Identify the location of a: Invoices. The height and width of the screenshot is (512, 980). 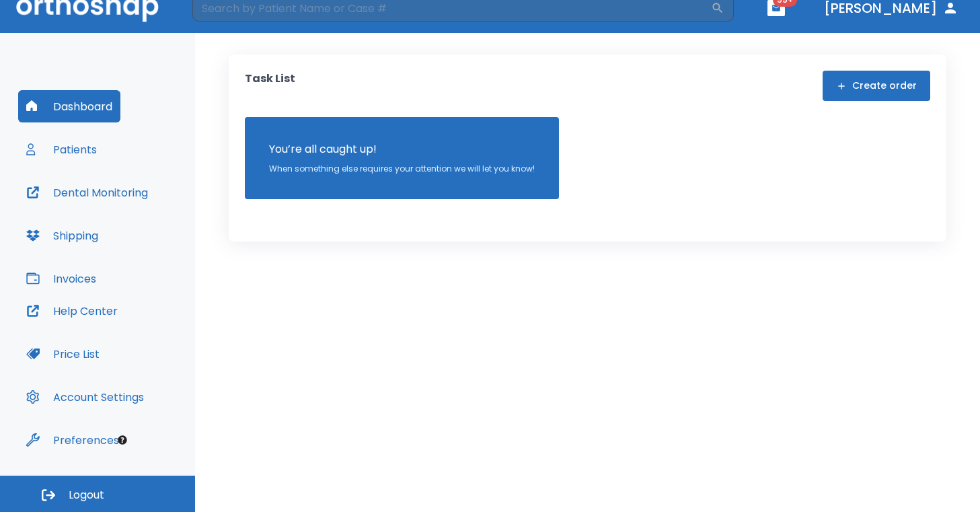
(61, 278).